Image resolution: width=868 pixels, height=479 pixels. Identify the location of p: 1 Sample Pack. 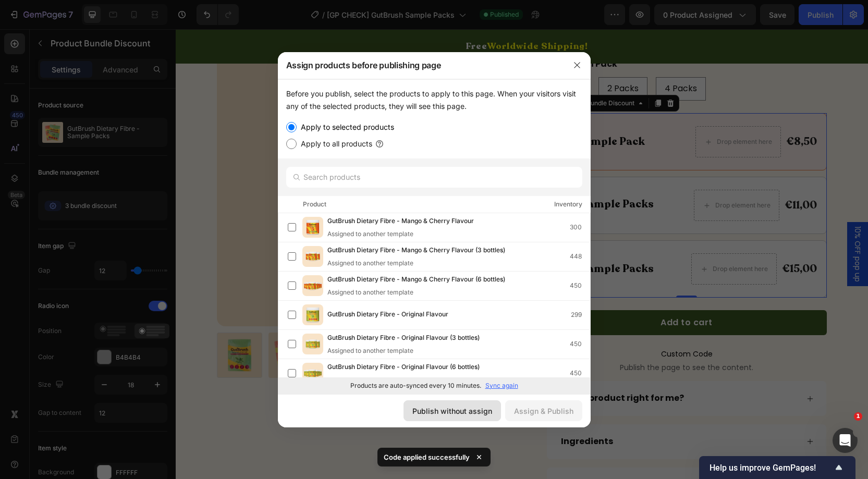
(432, 113).